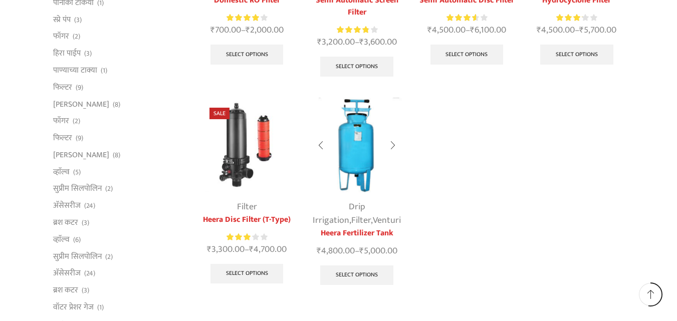 The width and height of the screenshot is (677, 321). Describe the element at coordinates (357, 67) in the screenshot. I see `a: Select options for “Semi Automatic Screen Filter”` at that location.